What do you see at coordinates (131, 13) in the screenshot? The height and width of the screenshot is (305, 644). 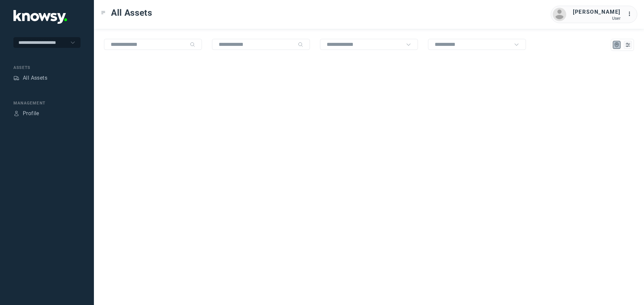 I see `span: All Assets` at bounding box center [131, 13].